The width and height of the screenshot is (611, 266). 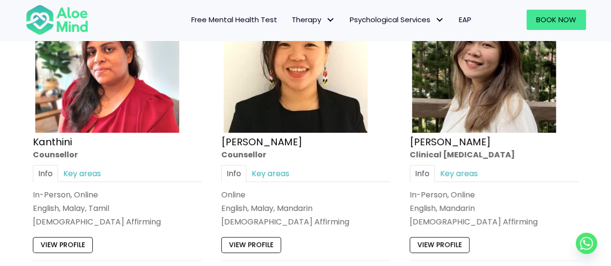 What do you see at coordinates (117, 208) in the screenshot?
I see `p: English, Malay, Tamil` at bounding box center [117, 208].